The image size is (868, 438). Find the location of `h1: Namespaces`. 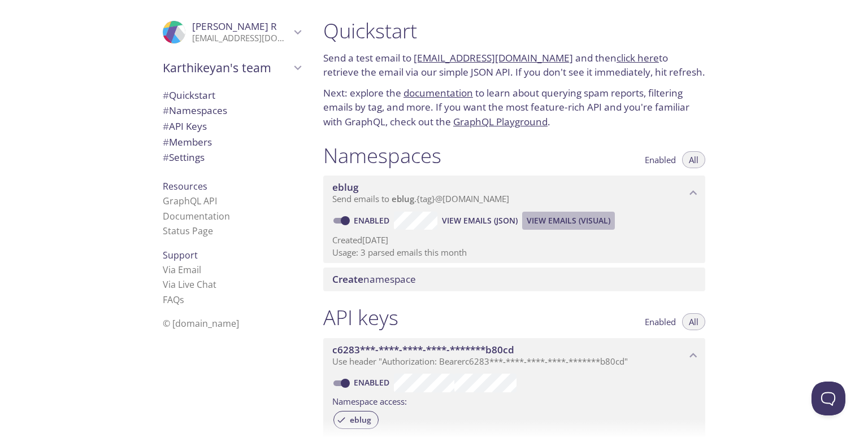

h1: Namespaces is located at coordinates (382, 155).